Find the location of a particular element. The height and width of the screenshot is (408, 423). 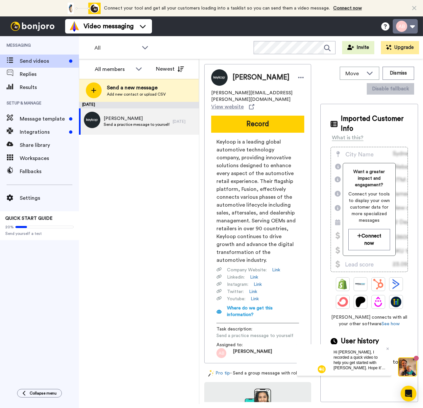

img: Drip is located at coordinates (378, 302).